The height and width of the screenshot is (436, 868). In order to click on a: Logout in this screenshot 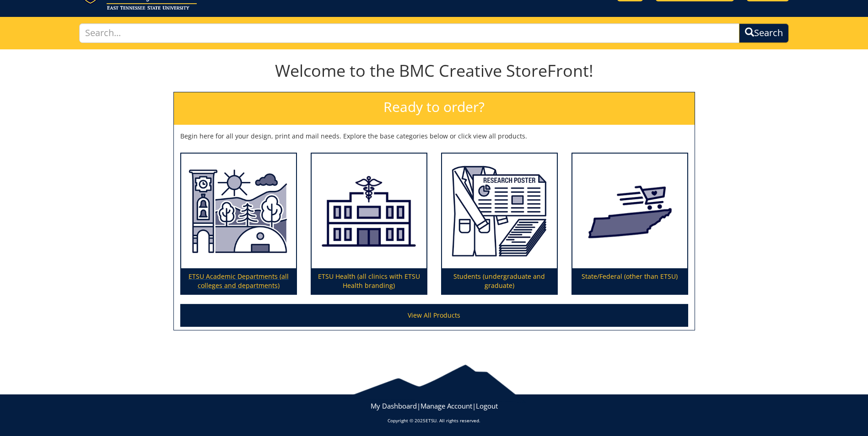, I will do `click(486, 406)`.